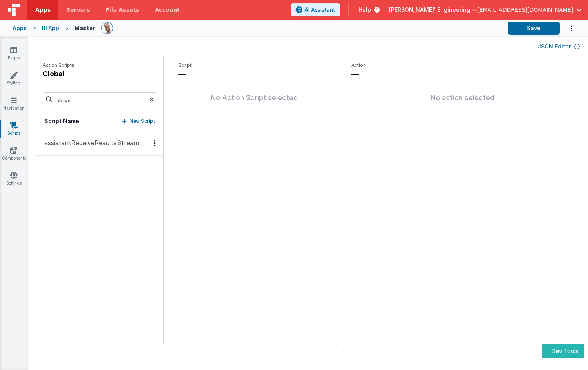  I want to click on span: Servers, so click(78, 10).